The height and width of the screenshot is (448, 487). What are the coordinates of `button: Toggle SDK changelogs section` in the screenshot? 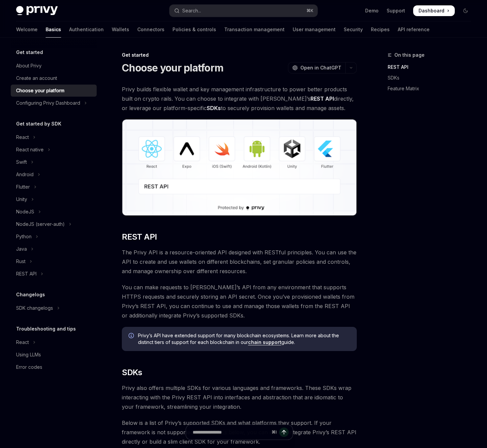 It's located at (54, 308).